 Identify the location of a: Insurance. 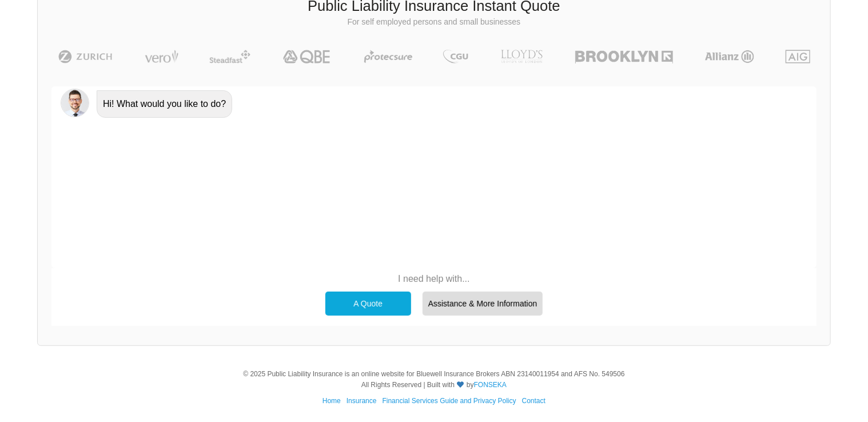
(361, 401).